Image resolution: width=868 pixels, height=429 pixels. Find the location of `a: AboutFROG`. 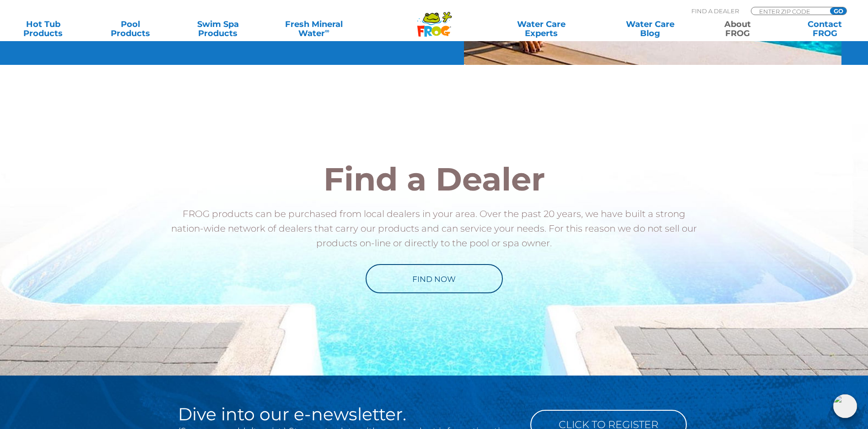

a: AboutFROG is located at coordinates (737, 29).